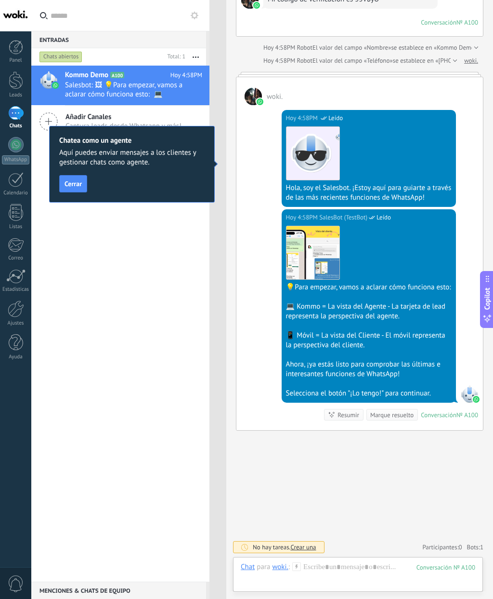  What do you see at coordinates (73, 184) in the screenshot?
I see `span: Cerrar` at bounding box center [73, 184].